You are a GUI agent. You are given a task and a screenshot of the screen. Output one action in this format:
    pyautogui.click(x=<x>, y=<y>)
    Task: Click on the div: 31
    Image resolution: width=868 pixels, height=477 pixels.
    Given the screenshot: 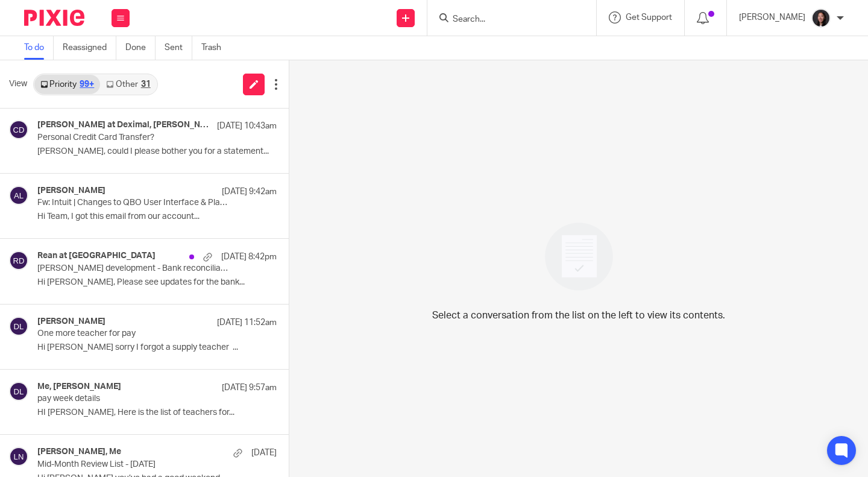 What is the action you would take?
    pyautogui.click(x=146, y=84)
    